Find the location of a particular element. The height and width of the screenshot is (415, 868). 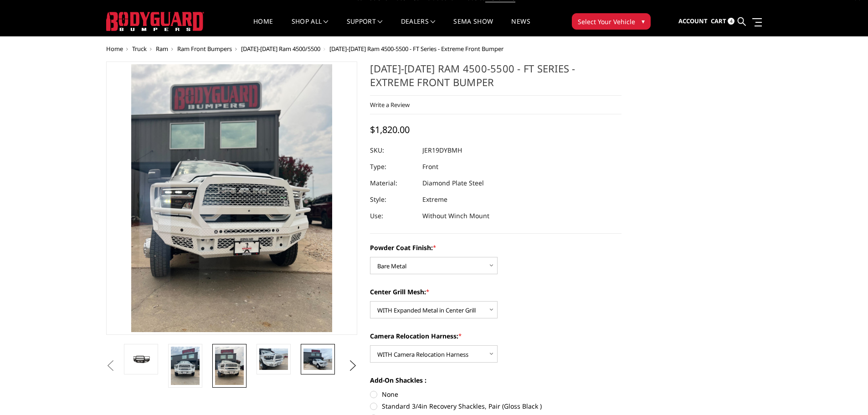

label: Powder Coat Finish: is located at coordinates (496, 248).